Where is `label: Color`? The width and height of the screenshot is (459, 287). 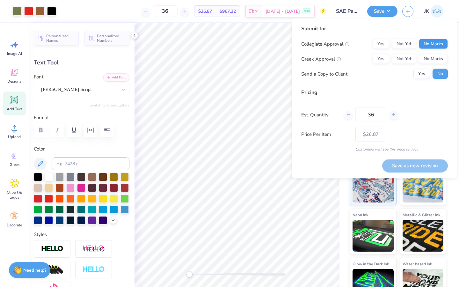 label: Color is located at coordinates (82, 149).